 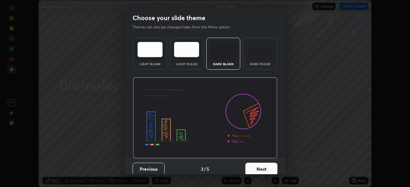 What do you see at coordinates (150, 50) in the screenshot?
I see `img: lightTheme.e5ed3b09.svg` at bounding box center [150, 50].